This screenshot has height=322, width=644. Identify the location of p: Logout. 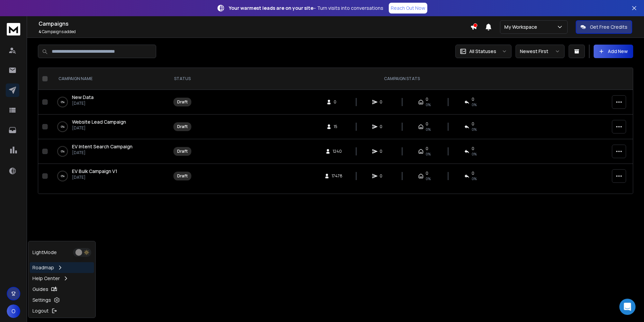
(41, 311).